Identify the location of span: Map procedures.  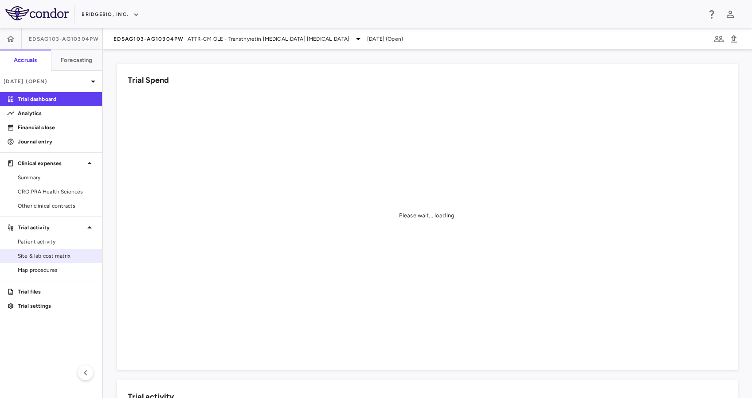
(56, 270).